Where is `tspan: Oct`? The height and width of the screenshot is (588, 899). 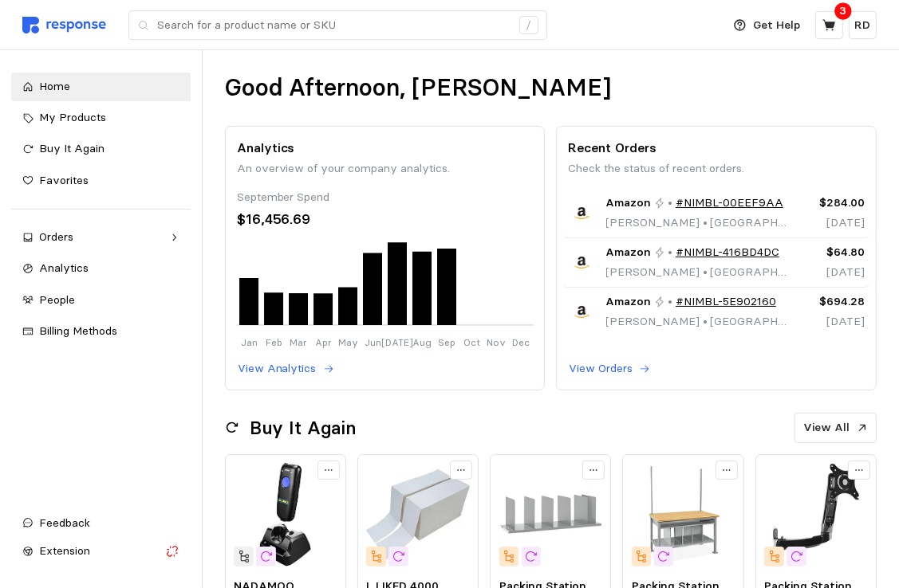
tspan: Oct is located at coordinates (471, 343).